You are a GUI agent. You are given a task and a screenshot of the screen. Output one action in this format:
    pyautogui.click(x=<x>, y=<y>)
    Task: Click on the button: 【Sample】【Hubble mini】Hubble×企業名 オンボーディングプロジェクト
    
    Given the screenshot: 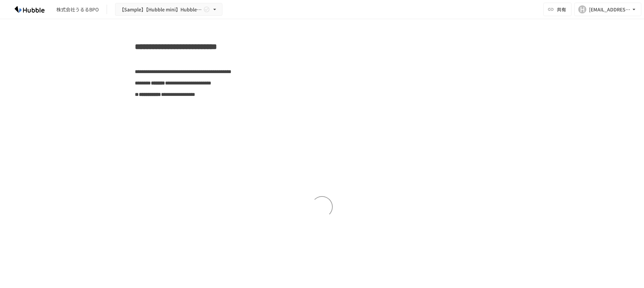 What is the action you would take?
    pyautogui.click(x=169, y=9)
    